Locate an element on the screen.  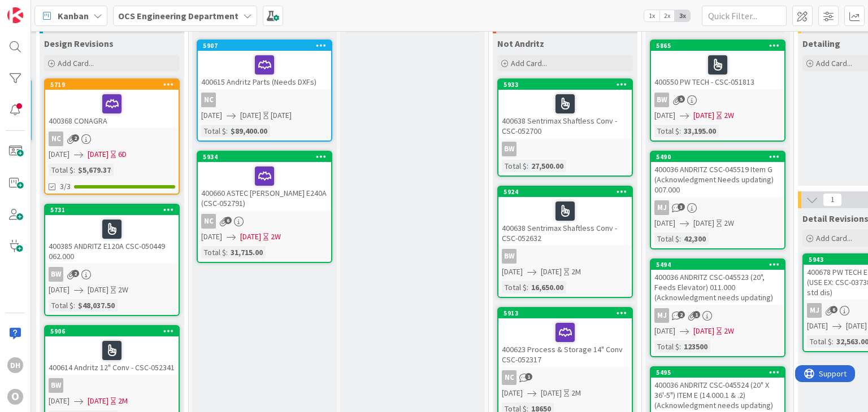
div: 5865 is located at coordinates (718, 46).